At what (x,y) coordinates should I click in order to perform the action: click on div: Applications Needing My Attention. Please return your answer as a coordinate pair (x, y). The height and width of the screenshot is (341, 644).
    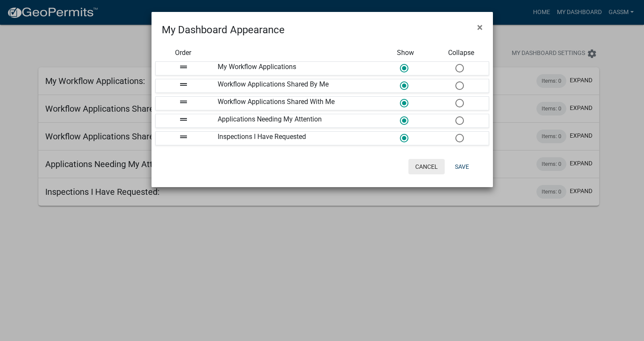
    Looking at the image, I should click on (295, 120).